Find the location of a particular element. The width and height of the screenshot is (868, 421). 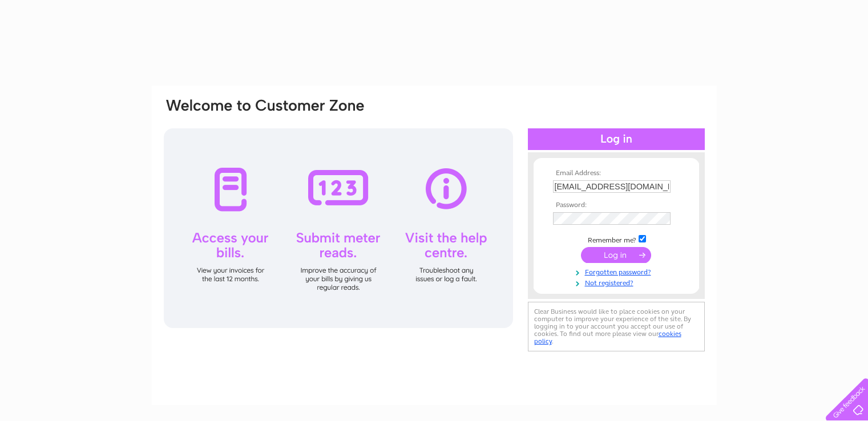

a: Forgotten password? is located at coordinates (617, 271).